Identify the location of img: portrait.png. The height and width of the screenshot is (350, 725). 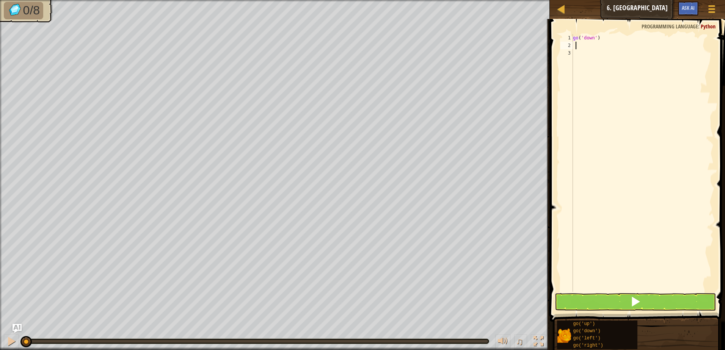
(564, 336).